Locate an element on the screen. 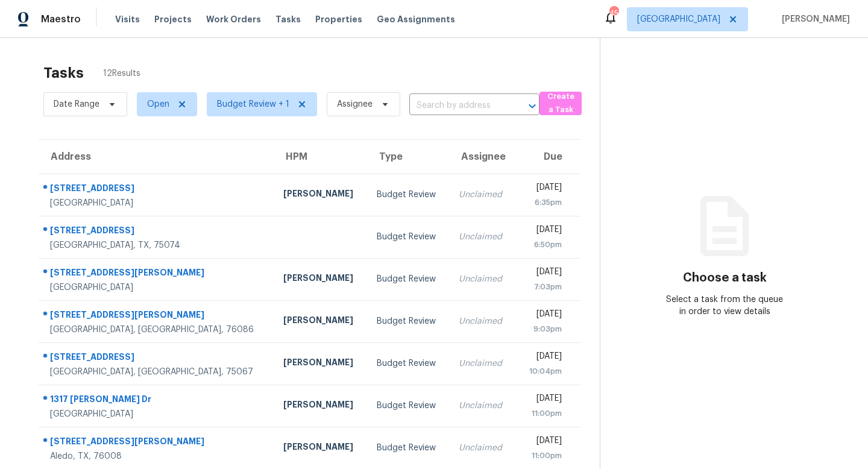  h3: Choose a task is located at coordinates (724, 278).